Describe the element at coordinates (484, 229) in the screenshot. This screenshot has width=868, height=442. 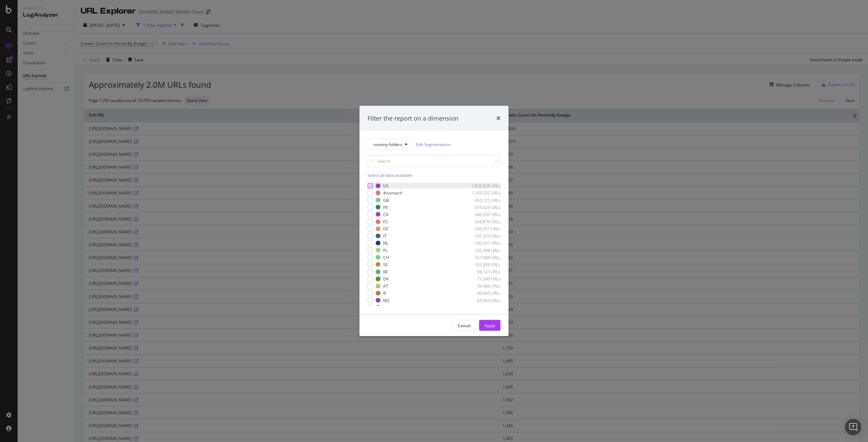
I see `div: 246,551 URLs` at that location.